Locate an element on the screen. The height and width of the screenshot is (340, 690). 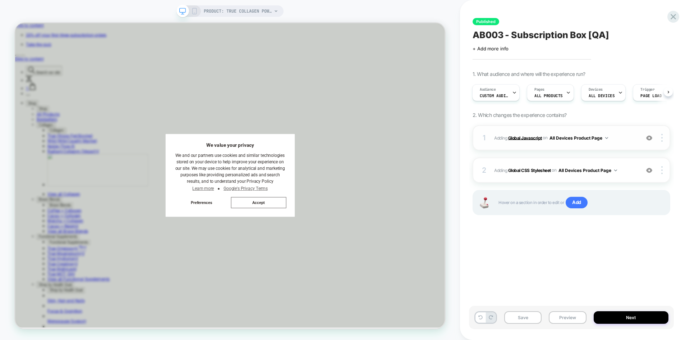
span: Pages is located at coordinates (540, 90).